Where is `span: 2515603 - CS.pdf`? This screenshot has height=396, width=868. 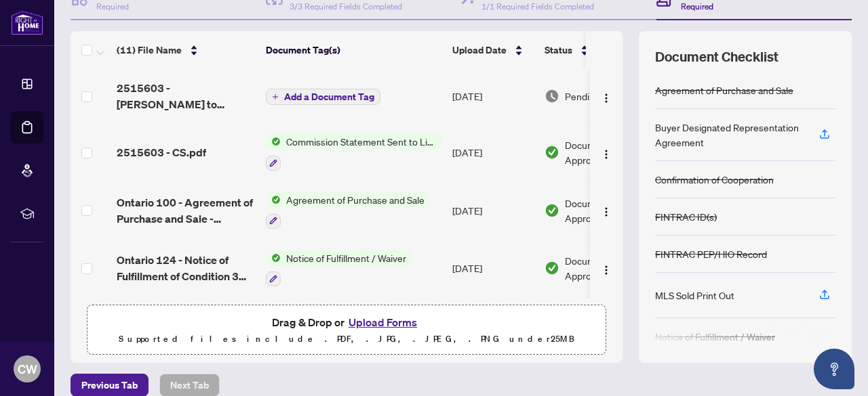
span: 2515603 - CS.pdf is located at coordinates (161, 152).